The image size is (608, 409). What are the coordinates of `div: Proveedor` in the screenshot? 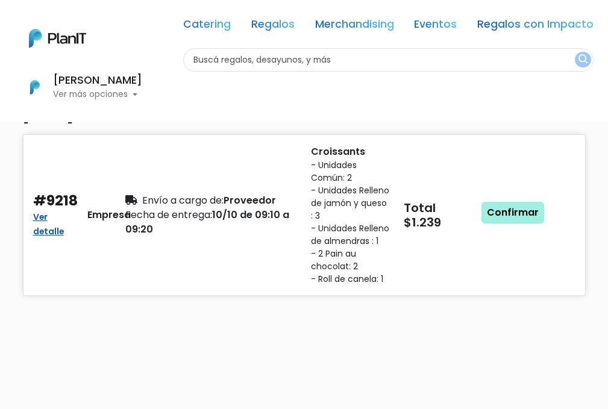 It's located at (211, 201).